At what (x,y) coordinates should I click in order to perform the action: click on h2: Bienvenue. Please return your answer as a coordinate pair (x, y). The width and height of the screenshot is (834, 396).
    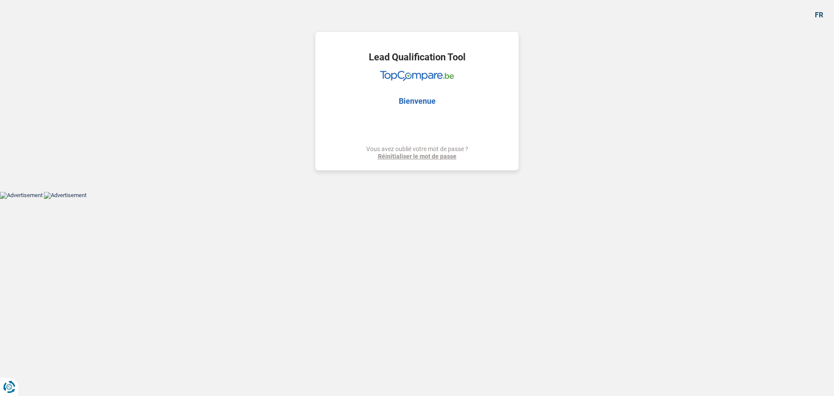
    Looking at the image, I should click on (417, 101).